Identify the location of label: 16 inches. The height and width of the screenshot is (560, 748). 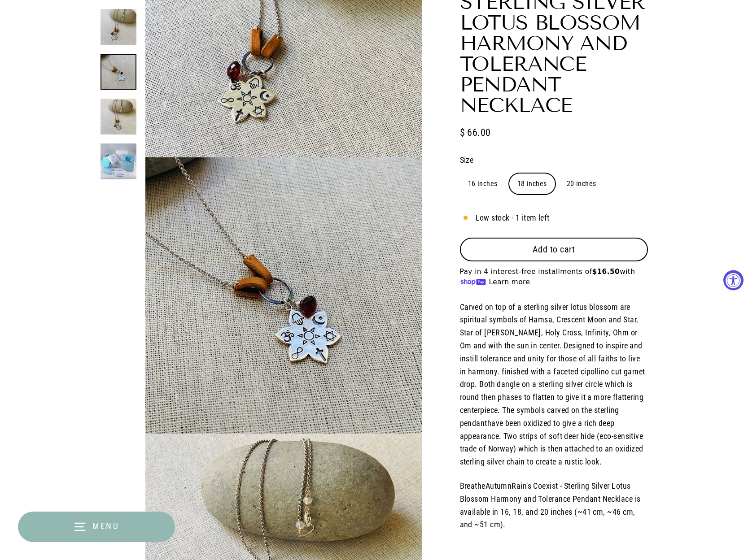
(483, 184).